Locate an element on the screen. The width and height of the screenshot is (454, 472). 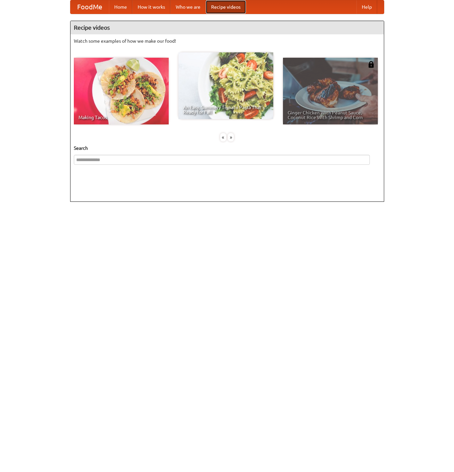
img: 483408.png is located at coordinates (371, 64).